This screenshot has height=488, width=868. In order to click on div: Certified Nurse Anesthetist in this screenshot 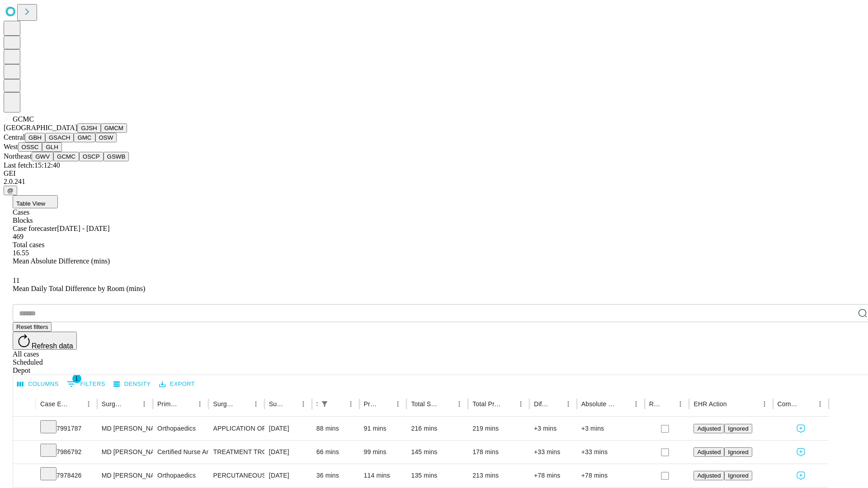, I will do `click(181, 452)`.